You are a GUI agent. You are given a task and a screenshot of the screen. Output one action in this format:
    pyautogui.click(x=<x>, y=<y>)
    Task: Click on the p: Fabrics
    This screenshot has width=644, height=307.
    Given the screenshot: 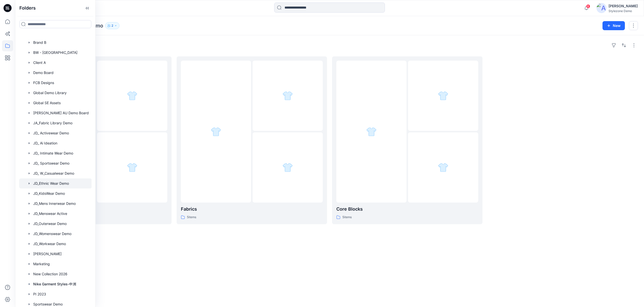 What is the action you would take?
    pyautogui.click(x=252, y=209)
    